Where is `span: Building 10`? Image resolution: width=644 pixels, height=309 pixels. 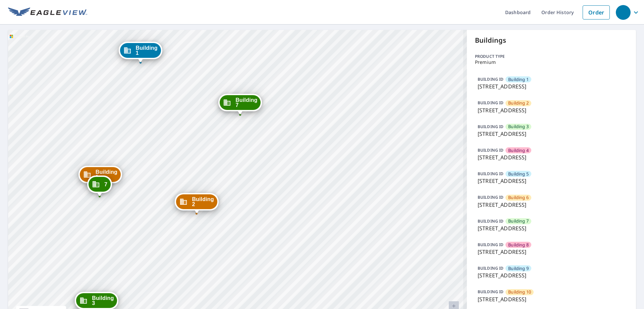 span: Building 10 is located at coordinates (520, 291).